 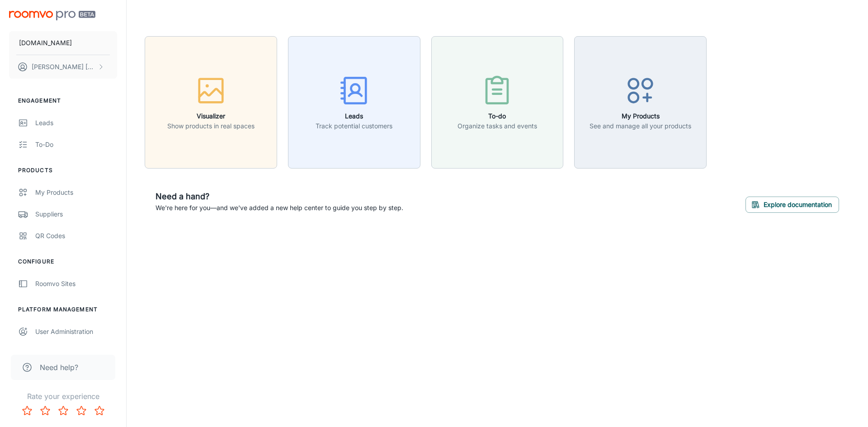 What do you see at coordinates (76, 123) in the screenshot?
I see `div: Leads` at bounding box center [76, 123].